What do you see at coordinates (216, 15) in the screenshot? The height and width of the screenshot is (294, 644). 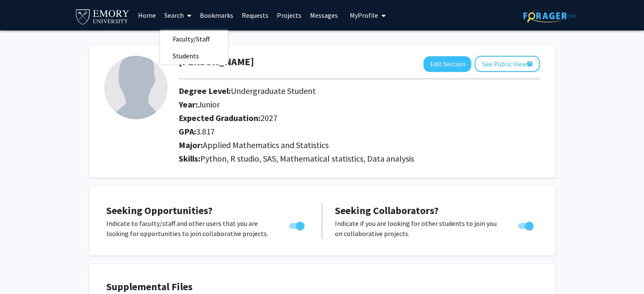 I see `a: Bookmarks` at bounding box center [216, 15].